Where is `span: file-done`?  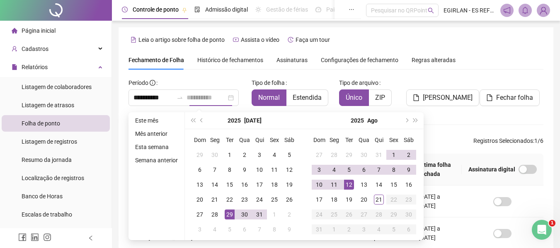 span: file-done is located at coordinates (197, 10).